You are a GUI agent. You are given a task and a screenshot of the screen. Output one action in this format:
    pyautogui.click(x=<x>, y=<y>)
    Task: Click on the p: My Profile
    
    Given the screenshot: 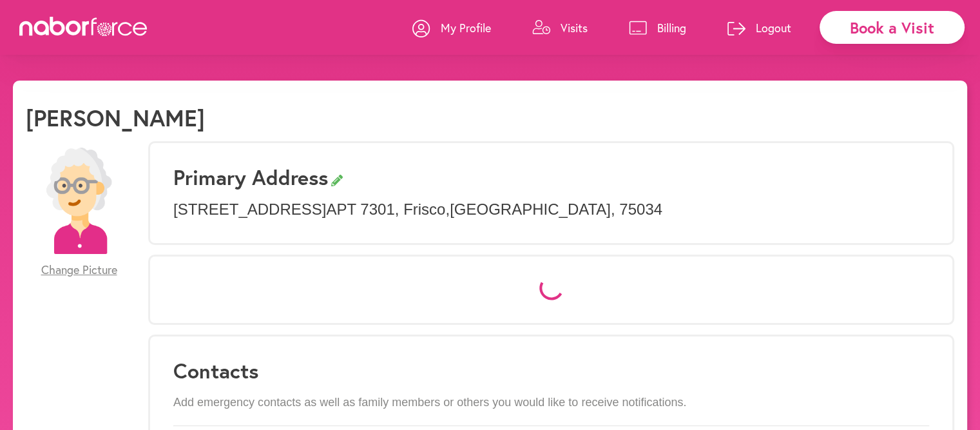 What is the action you would take?
    pyautogui.click(x=466, y=28)
    